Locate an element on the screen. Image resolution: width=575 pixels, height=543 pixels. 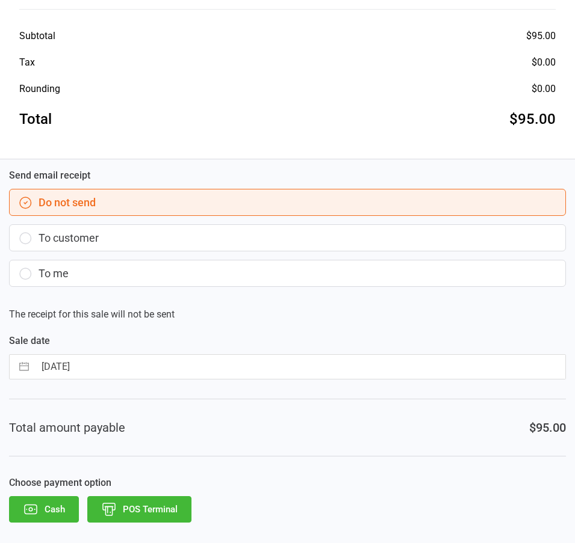
div: Total amount payable is located at coordinates (67, 428).